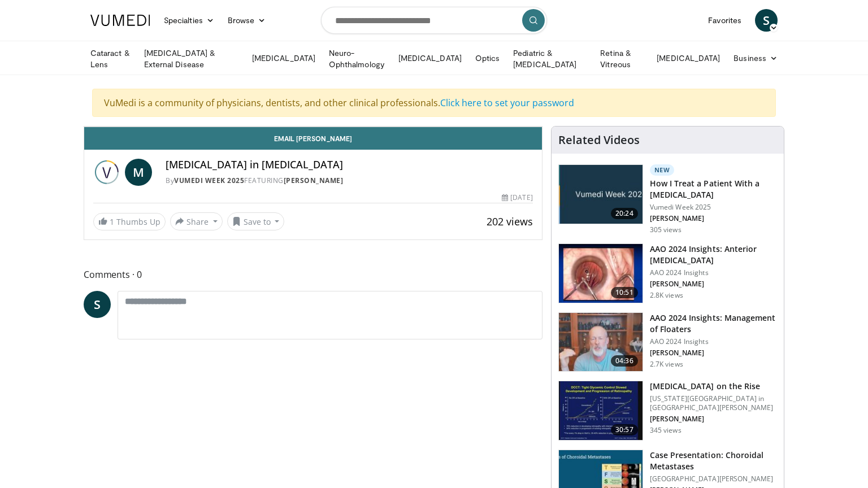  I want to click on a: Retina & Vitreous, so click(622, 59).